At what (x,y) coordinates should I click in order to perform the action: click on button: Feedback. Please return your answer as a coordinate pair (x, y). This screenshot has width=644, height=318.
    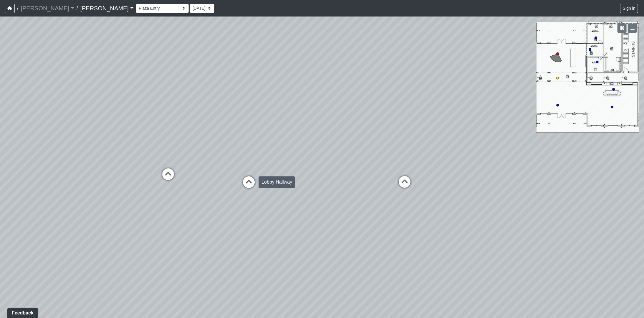
    Looking at the image, I should click on (18, 7).